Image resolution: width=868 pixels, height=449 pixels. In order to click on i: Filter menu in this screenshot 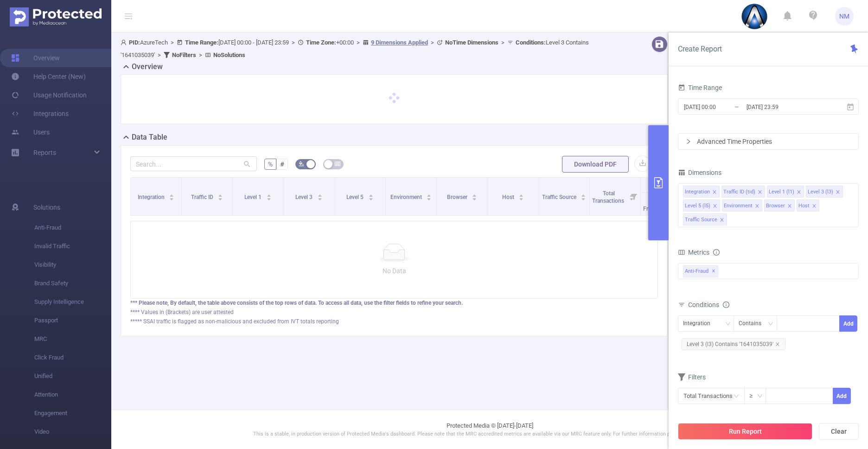, I will do `click(634, 196)`.